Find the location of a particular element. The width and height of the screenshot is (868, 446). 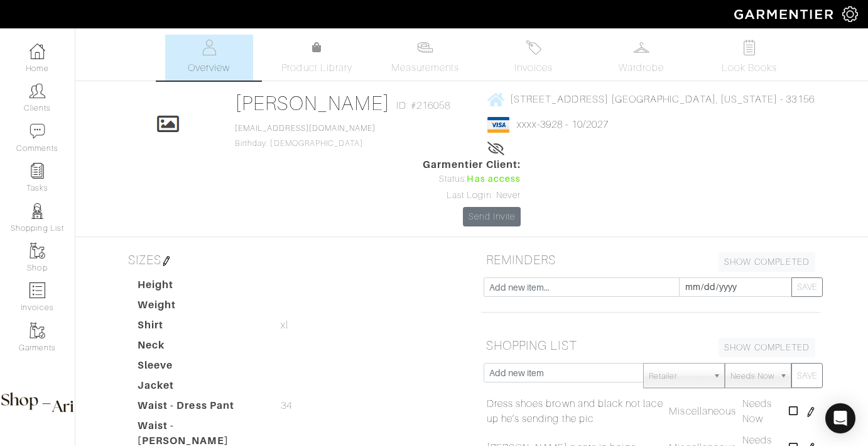

h5: SIZES is located at coordinates (293, 259).